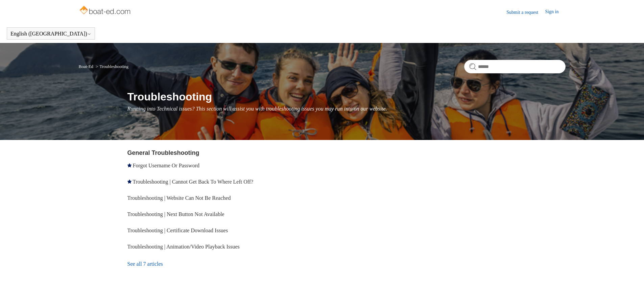 This screenshot has width=644, height=308. I want to click on img: Boat-Ed Help Center home page, so click(105, 11).